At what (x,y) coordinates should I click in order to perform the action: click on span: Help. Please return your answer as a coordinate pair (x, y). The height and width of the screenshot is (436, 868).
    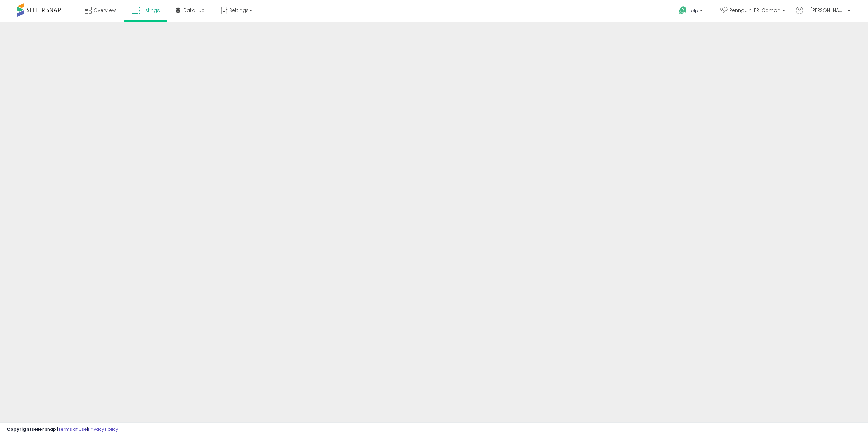
    Looking at the image, I should click on (693, 10).